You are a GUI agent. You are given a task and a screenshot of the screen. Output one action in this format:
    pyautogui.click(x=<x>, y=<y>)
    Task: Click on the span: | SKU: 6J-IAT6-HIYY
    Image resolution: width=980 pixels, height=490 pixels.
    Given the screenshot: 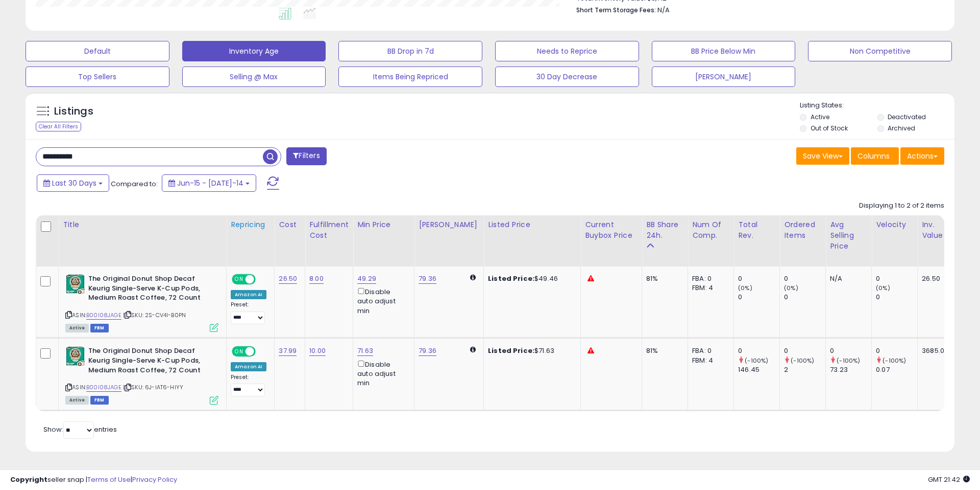 What is the action you would take?
    pyautogui.click(x=154, y=387)
    